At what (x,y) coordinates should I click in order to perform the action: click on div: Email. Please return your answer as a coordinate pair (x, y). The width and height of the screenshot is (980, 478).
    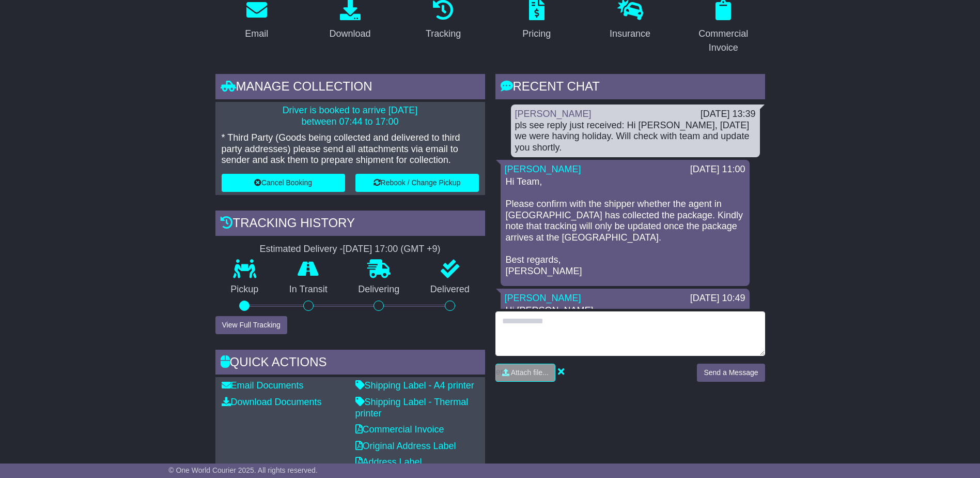
    Looking at the image, I should click on (256, 33).